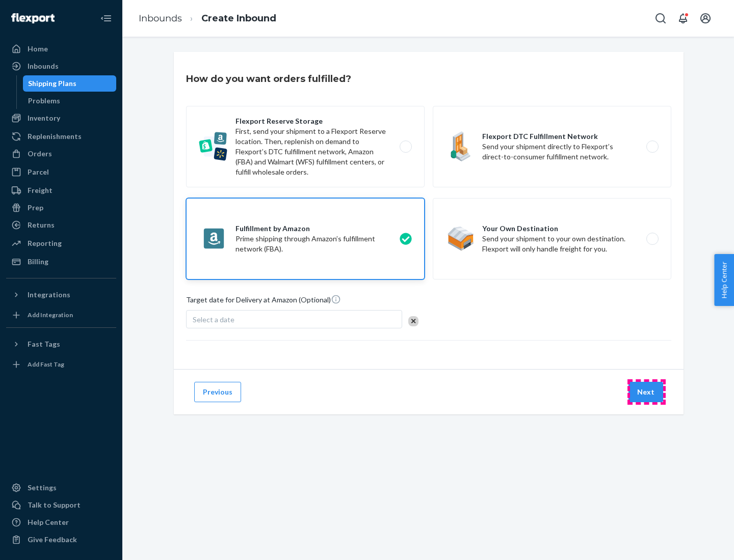 This screenshot has width=734, height=560. Describe the element at coordinates (239, 18) in the screenshot. I see `a: Create Inbound` at that location.